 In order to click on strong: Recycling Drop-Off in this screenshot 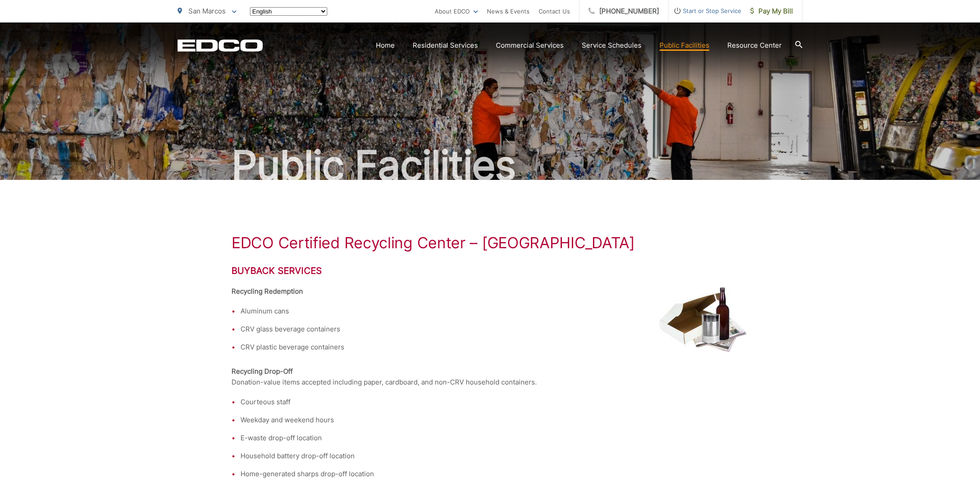, I will do `click(262, 371)`.